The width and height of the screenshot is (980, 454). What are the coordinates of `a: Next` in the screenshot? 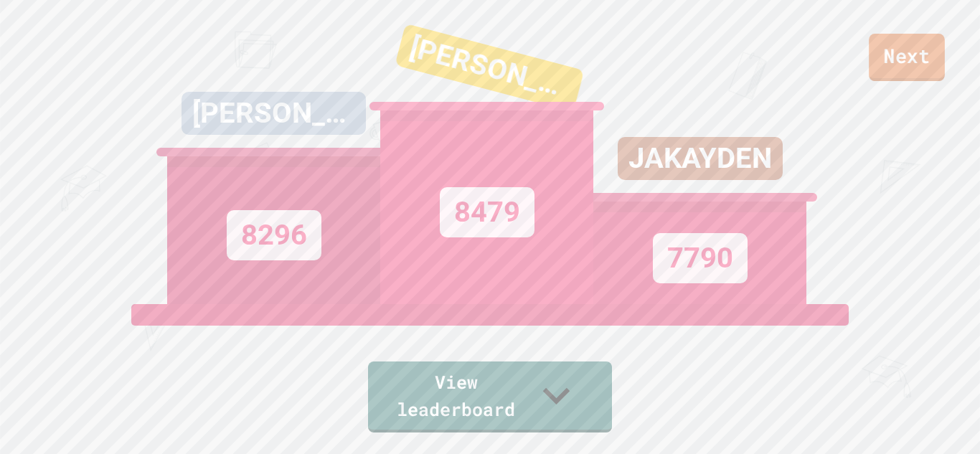 It's located at (907, 58).